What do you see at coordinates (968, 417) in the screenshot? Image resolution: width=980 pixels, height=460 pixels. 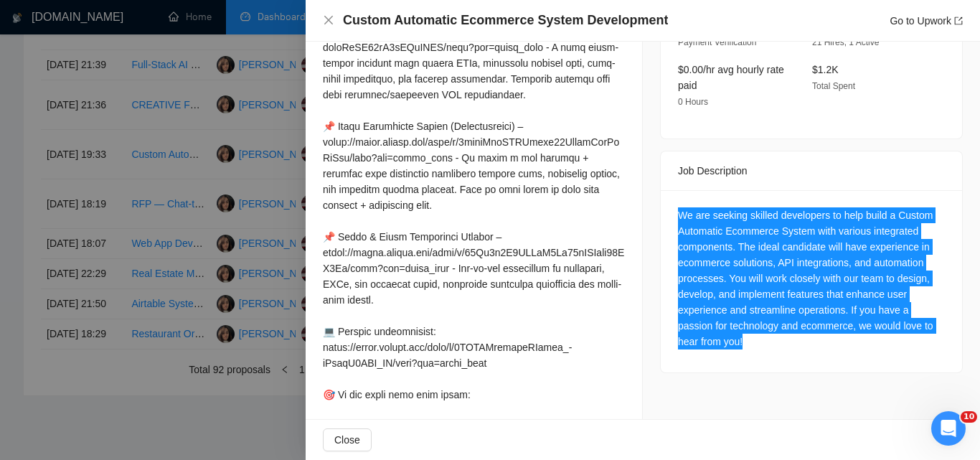 I see `span: 10` at bounding box center [968, 417].